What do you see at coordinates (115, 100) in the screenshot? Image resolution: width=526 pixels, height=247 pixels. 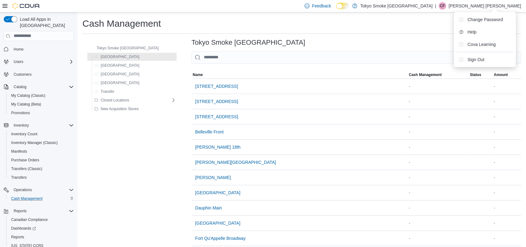 I see `span: Closed Locations` at bounding box center [115, 100].